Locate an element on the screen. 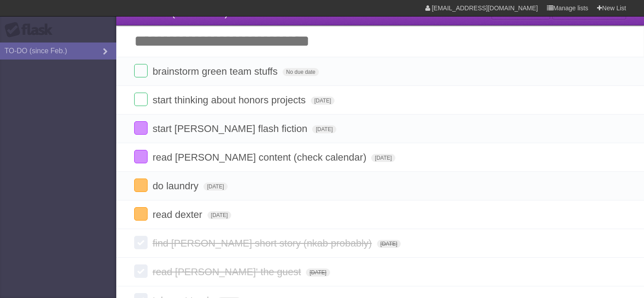 Image resolution: width=644 pixels, height=298 pixels. div: Flask is located at coordinates (31, 30).